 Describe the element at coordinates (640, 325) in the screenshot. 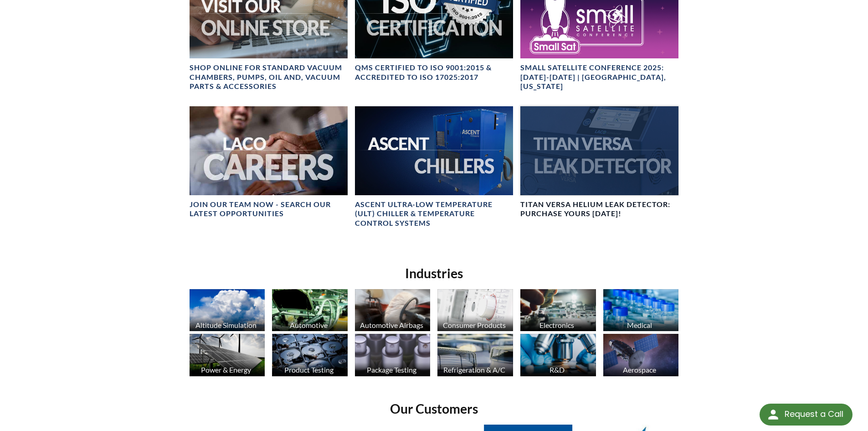

I see `div: Medical` at that location.